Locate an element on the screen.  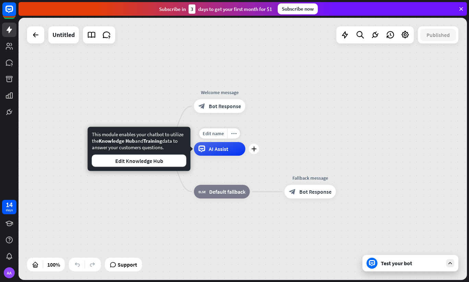
button: Published is located at coordinates (438, 35).